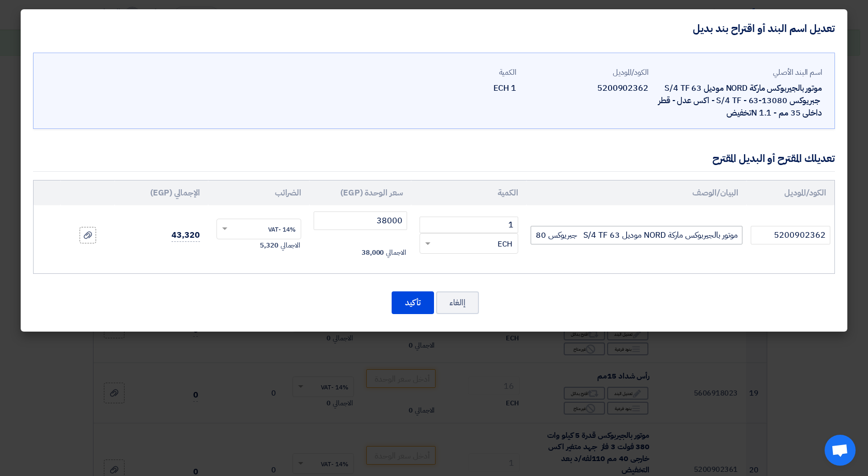  What do you see at coordinates (269, 246) in the screenshot?
I see `span: 5,320` at bounding box center [269, 246].